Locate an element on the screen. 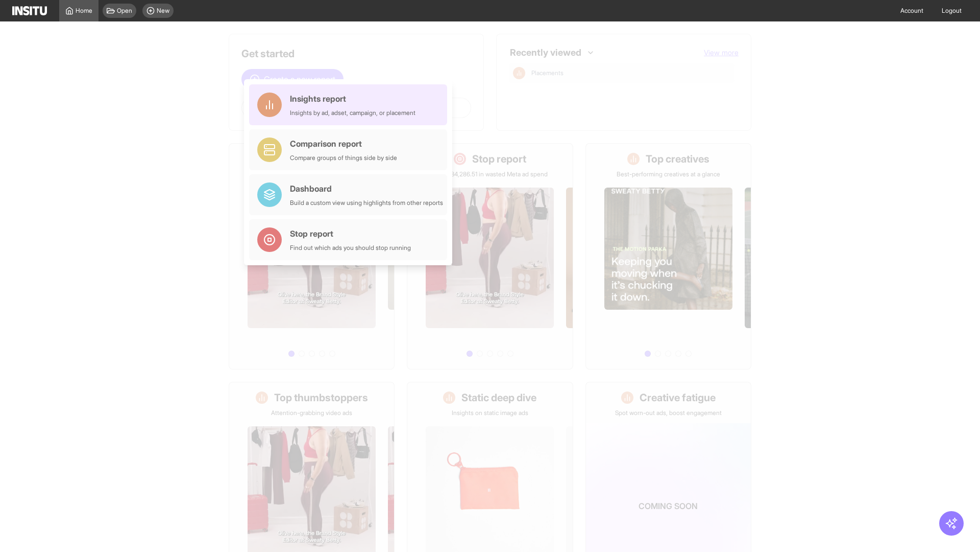  span: Home is located at coordinates (83, 11).